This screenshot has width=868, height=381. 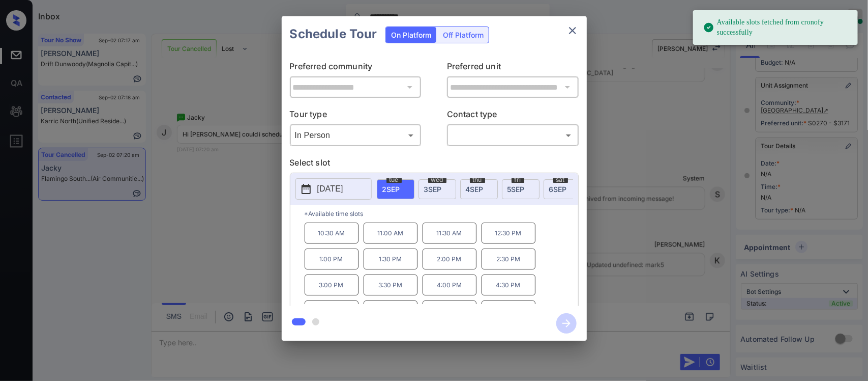 What do you see at coordinates (509, 233) in the screenshot?
I see `p: 12:30 PM` at bounding box center [509, 233].